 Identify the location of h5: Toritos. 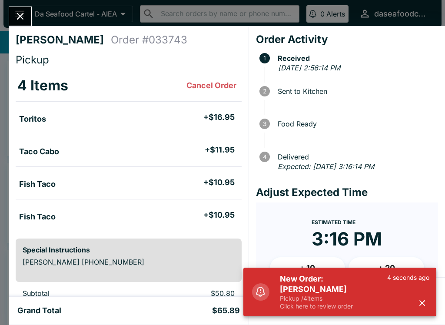
(33, 119).